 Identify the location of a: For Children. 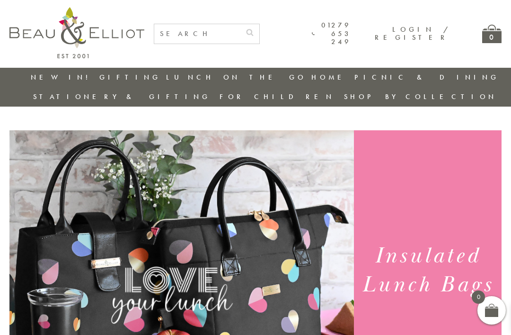
(277, 97).